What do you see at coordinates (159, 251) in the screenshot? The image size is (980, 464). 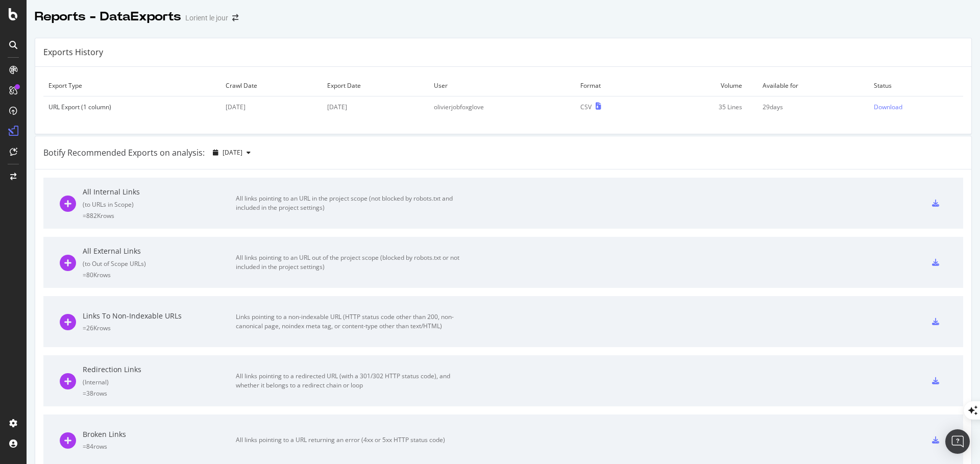 I see `div: All External Links` at bounding box center [159, 251].